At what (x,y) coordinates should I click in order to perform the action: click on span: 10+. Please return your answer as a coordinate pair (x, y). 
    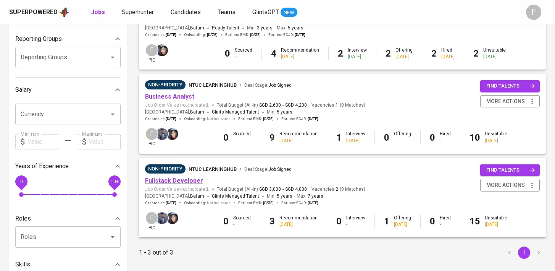
    Looking at the image, I should click on (114, 181).